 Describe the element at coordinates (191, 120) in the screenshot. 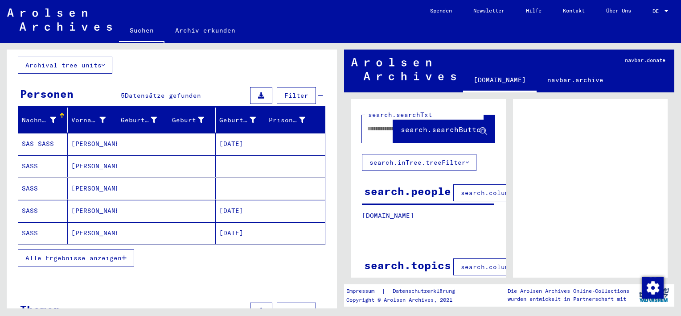

I see `mat-header-cell: Geburt‏` at that location.